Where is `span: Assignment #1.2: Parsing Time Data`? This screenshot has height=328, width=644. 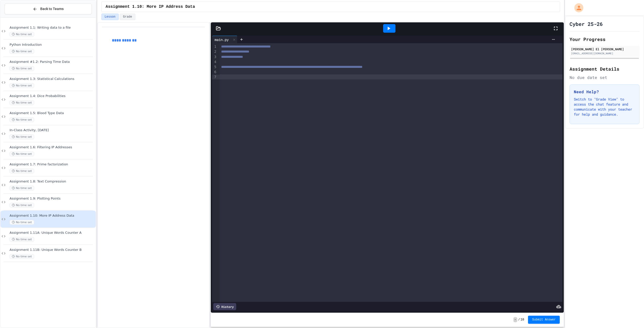 span: Assignment #1.2: Parsing Time Data is located at coordinates (52, 62).